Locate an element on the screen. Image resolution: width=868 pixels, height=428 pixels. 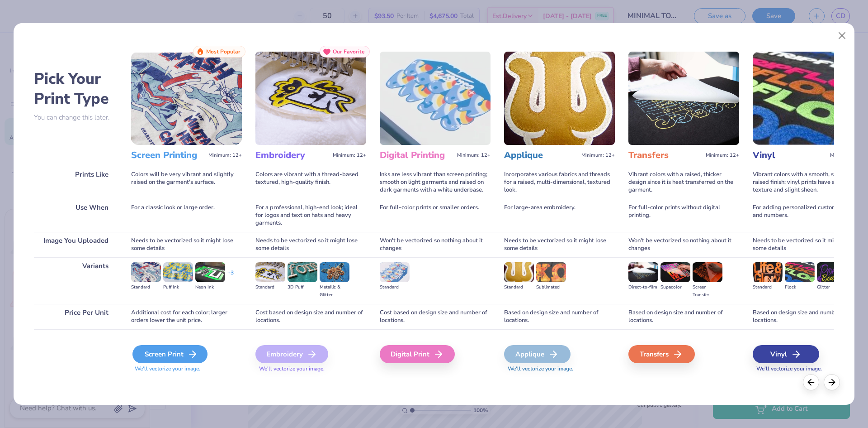
div: For full-color prints or smaller orders. is located at coordinates (435, 215).